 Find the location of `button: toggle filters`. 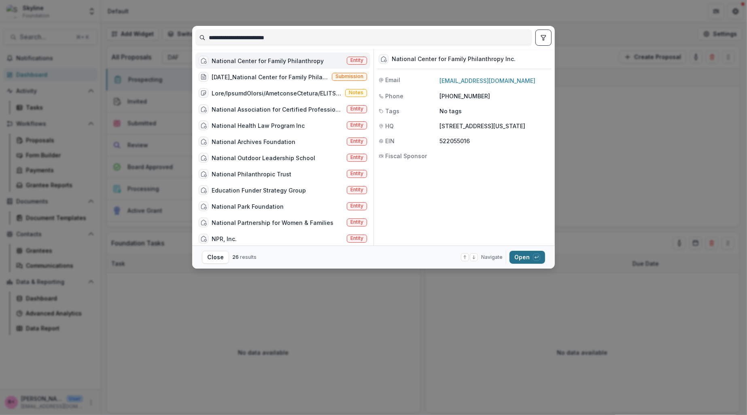

button: toggle filters is located at coordinates (543, 38).